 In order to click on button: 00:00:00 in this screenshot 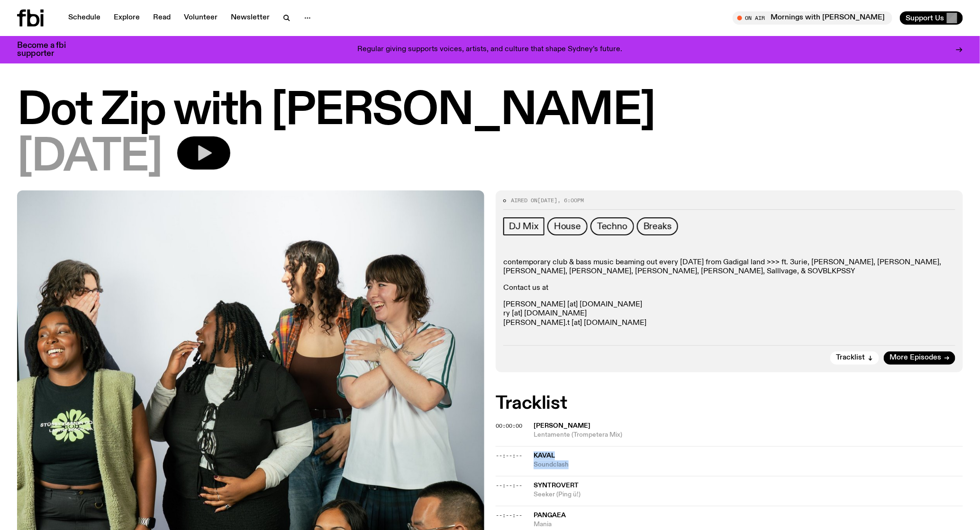, I will do `click(509, 426)`.